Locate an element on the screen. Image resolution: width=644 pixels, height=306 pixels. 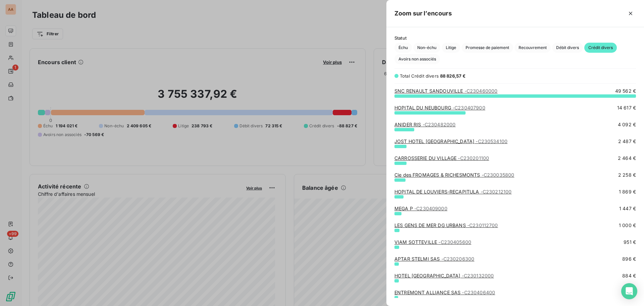
span: - C230409000 is located at coordinates (431, 208).